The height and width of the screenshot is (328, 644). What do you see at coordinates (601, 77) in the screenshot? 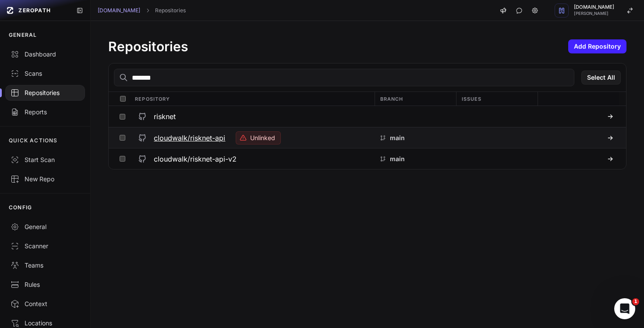
I see `button: Select All` at bounding box center [601, 77].